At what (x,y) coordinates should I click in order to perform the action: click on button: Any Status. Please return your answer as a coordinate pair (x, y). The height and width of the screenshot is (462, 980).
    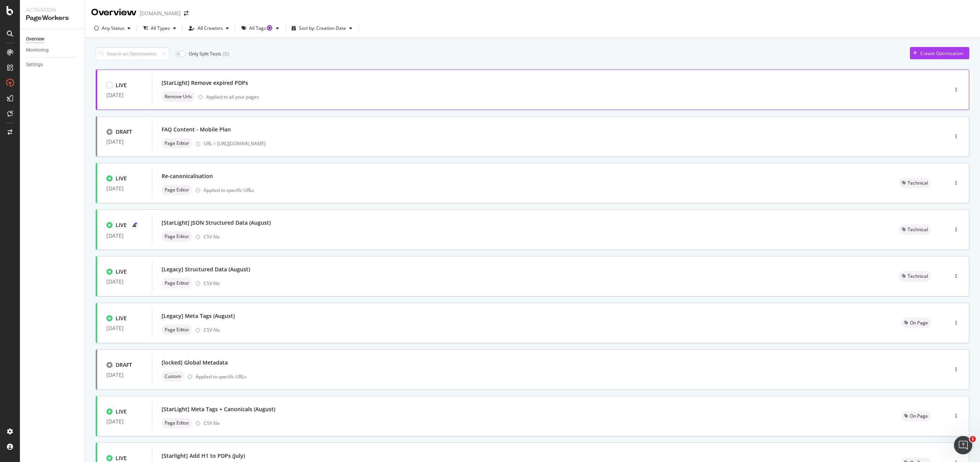
    Looking at the image, I should click on (113, 28).